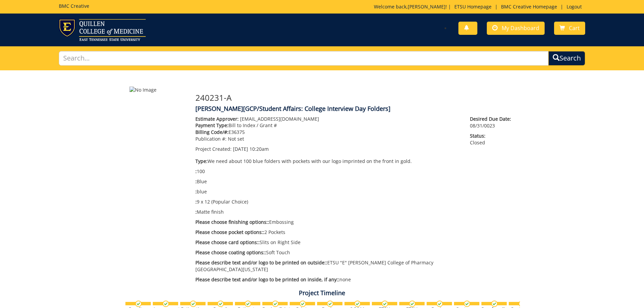  Describe the element at coordinates (327, 202) in the screenshot. I see `p: 9 x 12 (Popular Choice)` at that location.